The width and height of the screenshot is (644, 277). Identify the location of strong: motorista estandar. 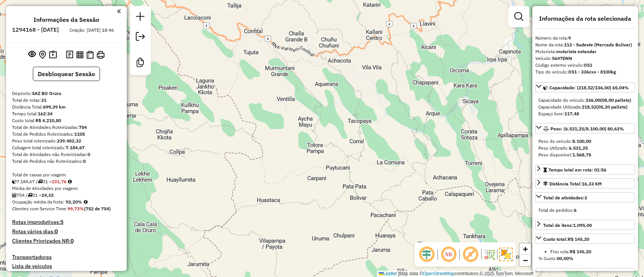
(576, 51).